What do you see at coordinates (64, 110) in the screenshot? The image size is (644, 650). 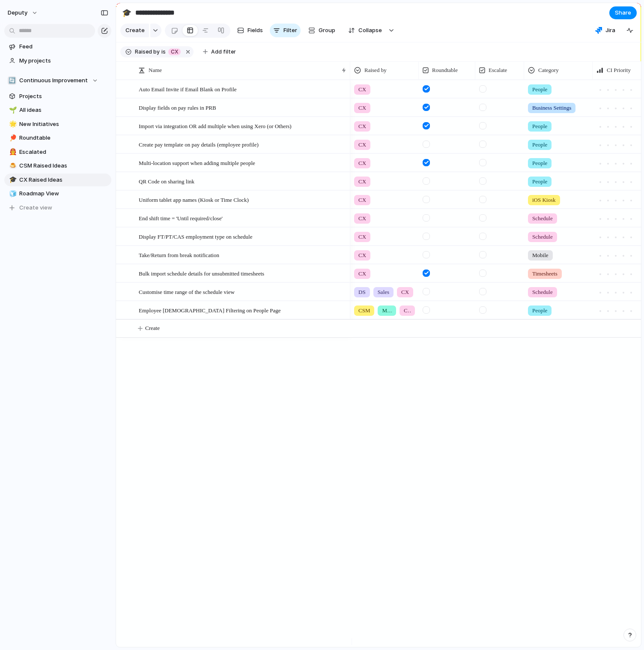 I see `span: All ideas` at bounding box center [64, 110].